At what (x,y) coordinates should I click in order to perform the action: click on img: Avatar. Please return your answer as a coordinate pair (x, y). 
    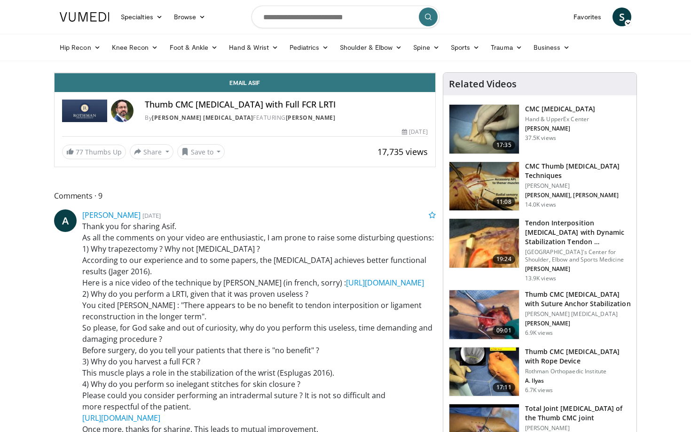
    Looking at the image, I should click on (122, 111).